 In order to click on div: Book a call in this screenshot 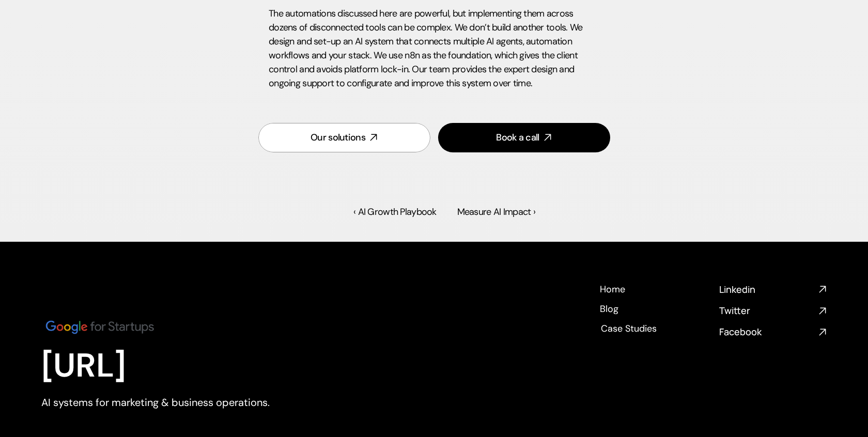, I will do `click(517, 137)`.